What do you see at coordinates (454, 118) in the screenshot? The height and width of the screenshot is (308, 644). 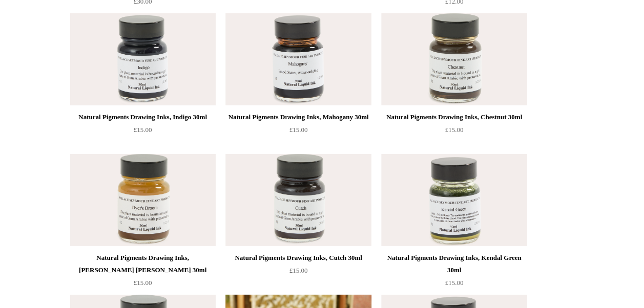 I see `div: Natural Pigments Drawing Inks, Chestnut 30ml` at bounding box center [454, 118].